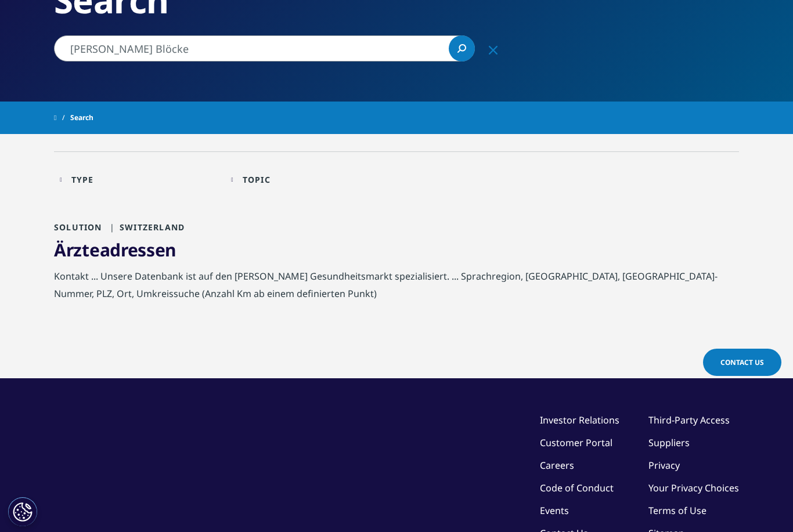 Image resolution: width=793 pixels, height=532 pixels. Describe the element at coordinates (81, 118) in the screenshot. I see `span: Search` at that location.